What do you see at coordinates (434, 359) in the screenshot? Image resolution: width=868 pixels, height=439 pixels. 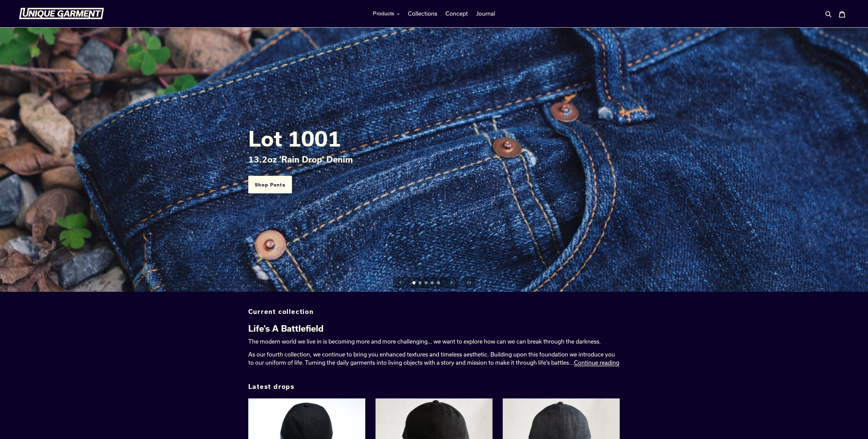 I see `p: As our fourth collection, we continue to bring you enhanced textures and timeless aesthetic. Buil...` at bounding box center [434, 359].